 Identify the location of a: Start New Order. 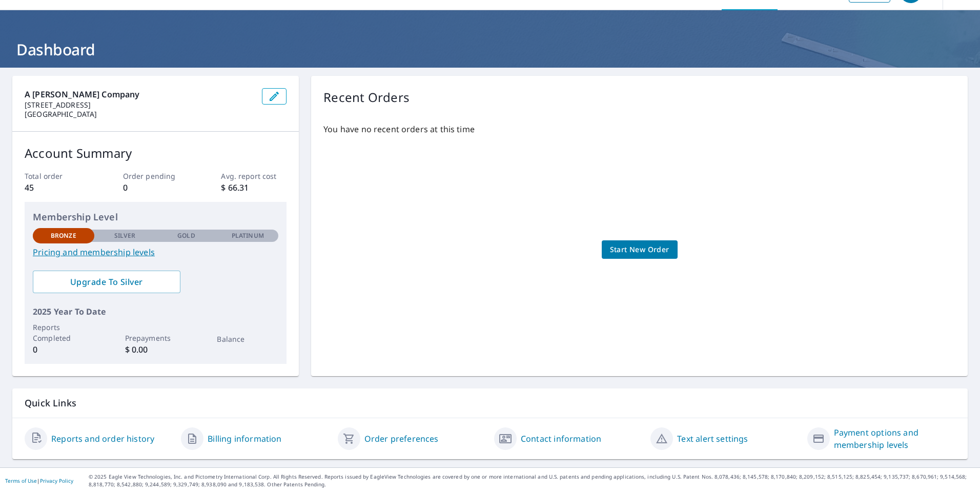
(640, 249).